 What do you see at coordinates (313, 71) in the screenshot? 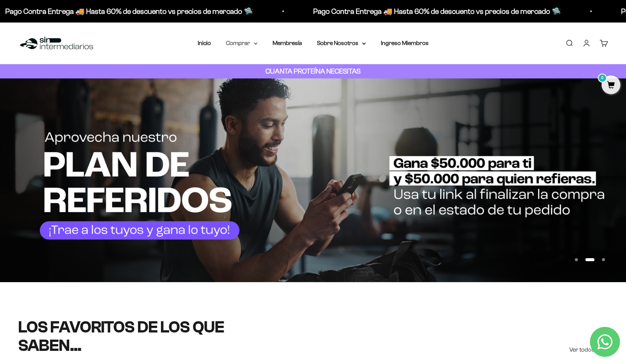
I see `strong: CUANTA PROTEÍNA NECESITAS` at bounding box center [313, 71].